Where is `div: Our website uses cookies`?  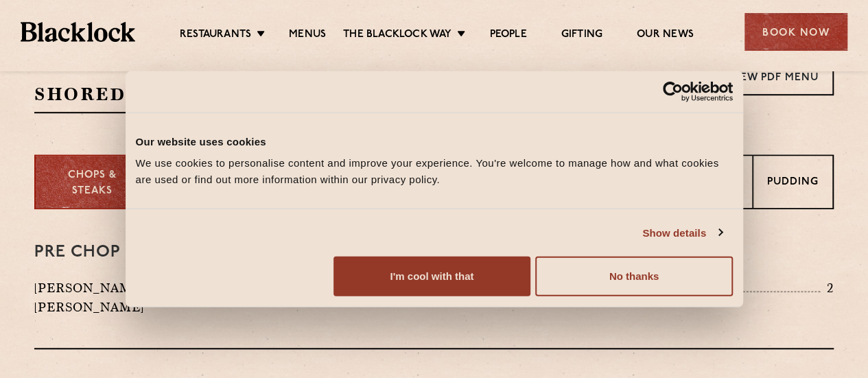
div: Our website uses cookies is located at coordinates (434, 141).